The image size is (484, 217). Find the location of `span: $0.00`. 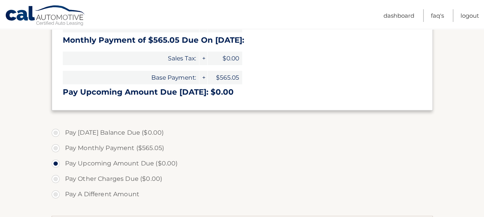

span: $0.00 is located at coordinates (225, 58).